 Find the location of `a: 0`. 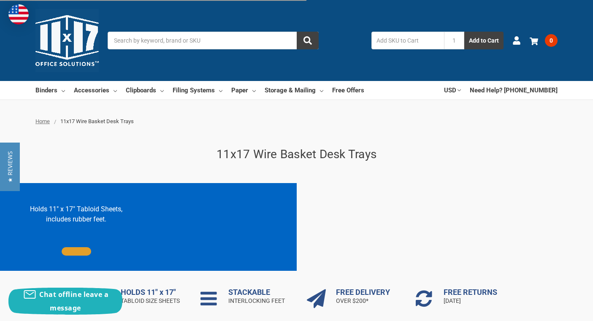

a: 0 is located at coordinates (544, 41).